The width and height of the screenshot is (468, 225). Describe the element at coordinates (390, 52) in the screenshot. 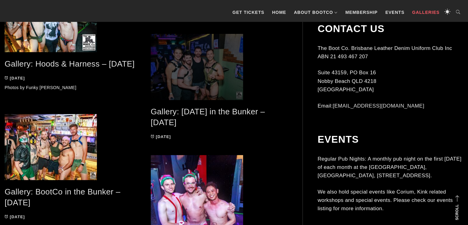

I see `p: The Boot Co. Brisbane Leather Denim Uniform Club Inc ABN 21 493 467 207` at that location.